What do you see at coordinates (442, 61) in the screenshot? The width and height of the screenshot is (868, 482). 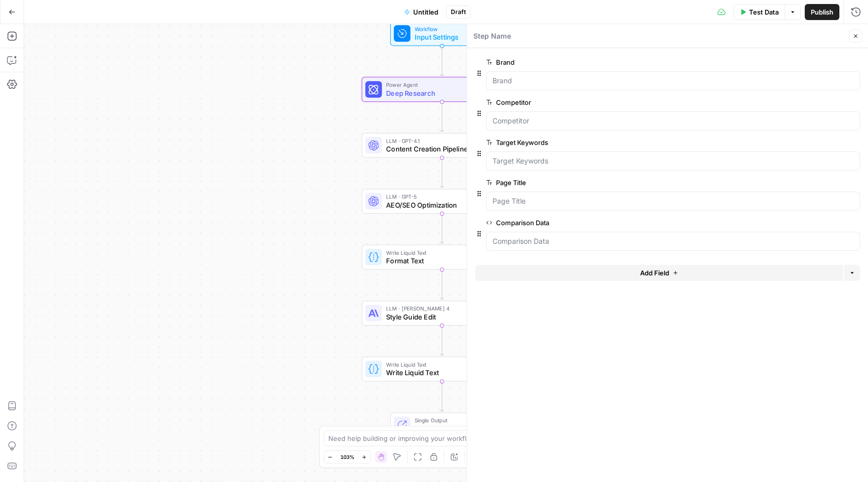 I see `g: Edge from start to step_14` at bounding box center [442, 61].